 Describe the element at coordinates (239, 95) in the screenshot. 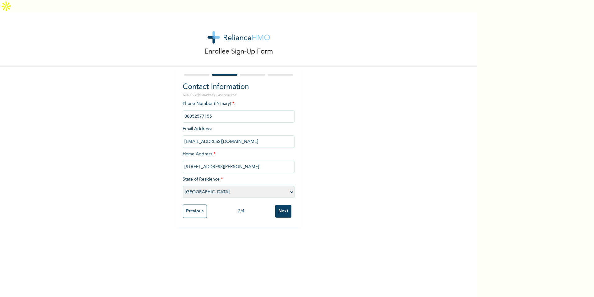

I see `p: NOTE: Fields marked (*) are required` at that location.